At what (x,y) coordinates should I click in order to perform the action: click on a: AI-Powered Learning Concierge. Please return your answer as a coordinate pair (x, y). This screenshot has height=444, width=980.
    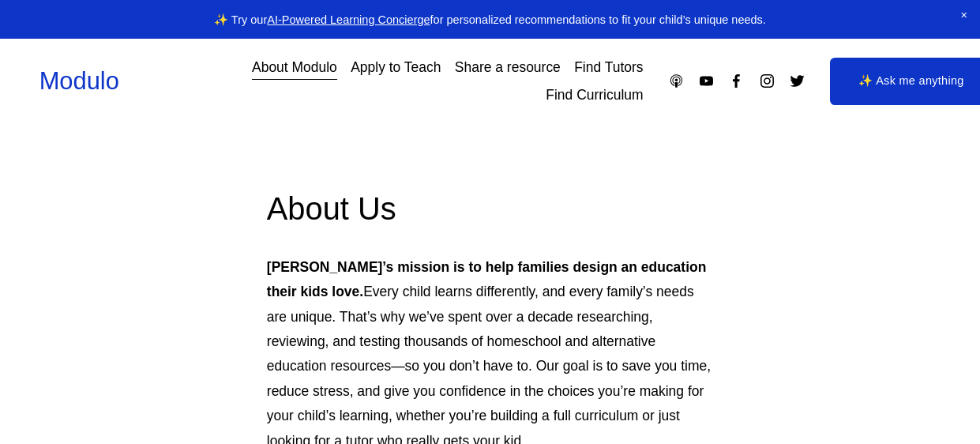
    Looking at the image, I should click on (348, 20).